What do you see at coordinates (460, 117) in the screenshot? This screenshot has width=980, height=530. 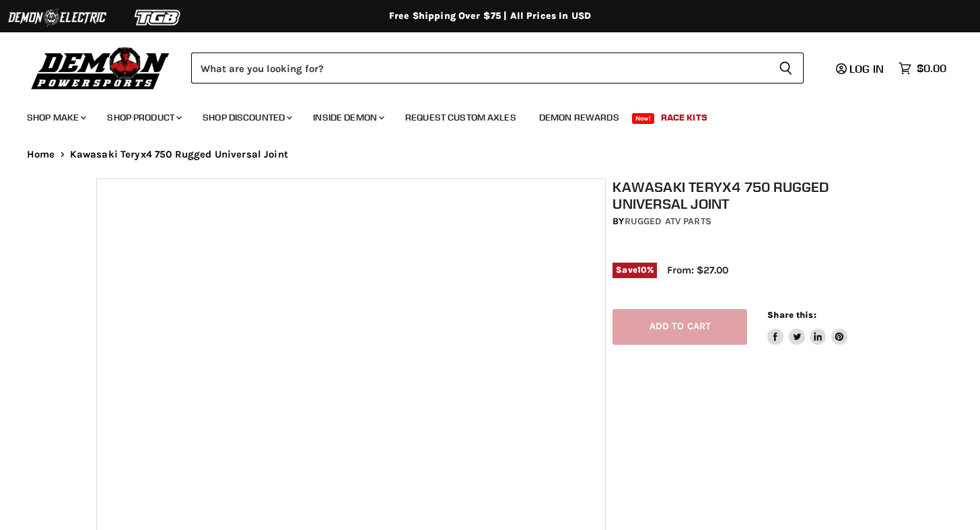 I see `a: Request Custom Axles` at bounding box center [460, 117].